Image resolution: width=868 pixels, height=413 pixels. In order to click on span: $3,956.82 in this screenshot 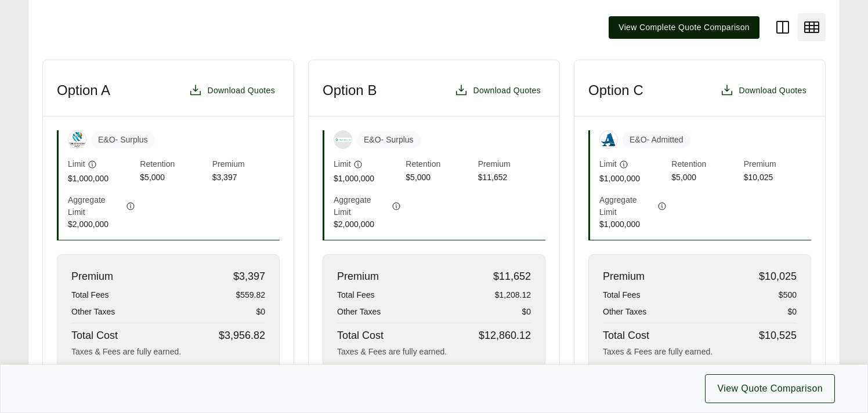, I will do `click(242, 335)`.